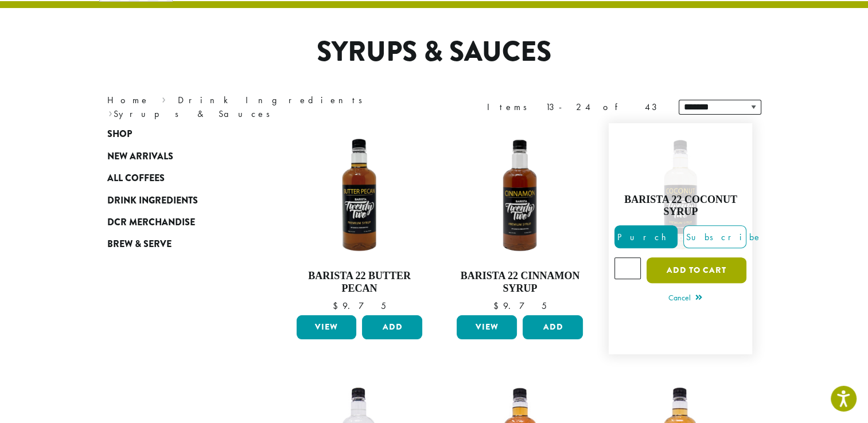 Image resolution: width=868 pixels, height=423 pixels. What do you see at coordinates (151, 223) in the screenshot?
I see `span: DCR Merchandise` at bounding box center [151, 223].